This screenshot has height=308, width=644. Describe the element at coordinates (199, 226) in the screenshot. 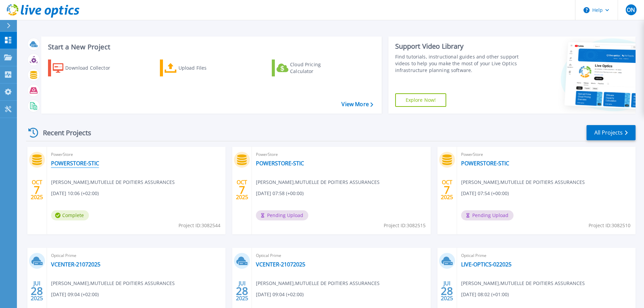

I see `span: Project ID: 3082544` at that location.